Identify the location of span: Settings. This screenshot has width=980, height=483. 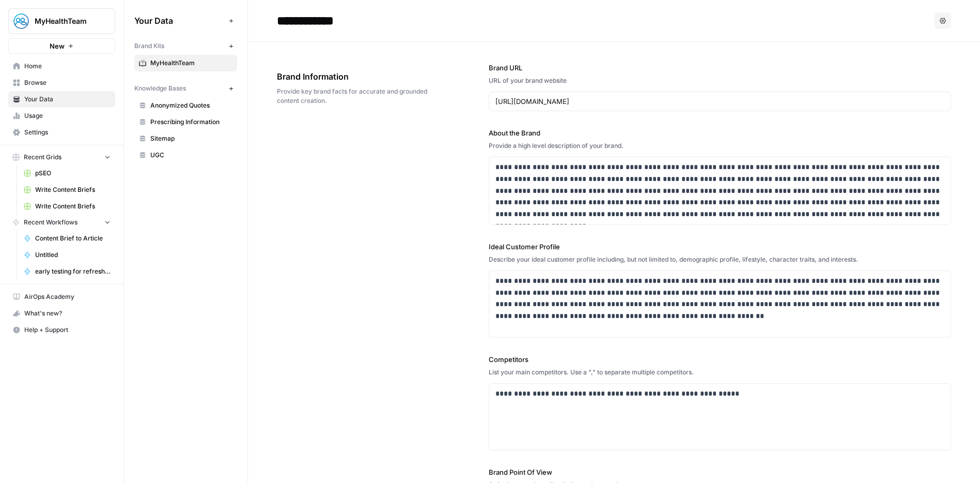
(68, 132).